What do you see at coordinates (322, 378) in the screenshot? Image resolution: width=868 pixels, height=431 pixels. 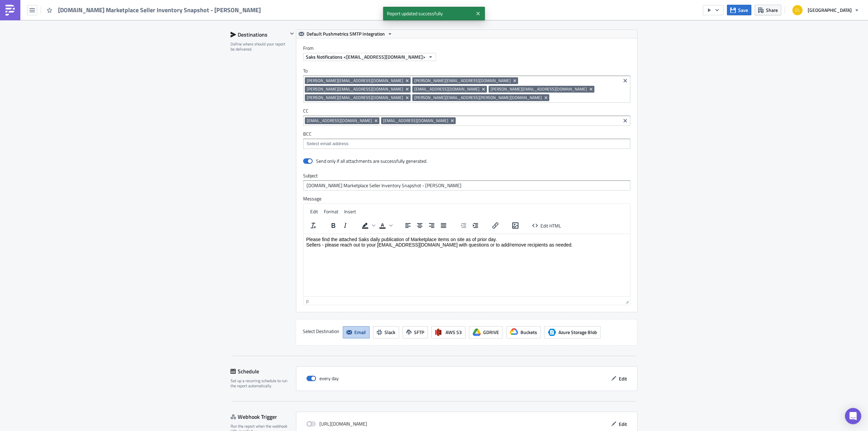 I see `div: every day` at bounding box center [322, 378].